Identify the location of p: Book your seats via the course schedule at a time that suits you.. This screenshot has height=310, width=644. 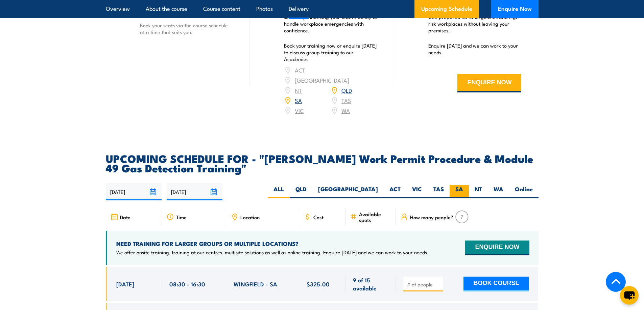
(187, 29).